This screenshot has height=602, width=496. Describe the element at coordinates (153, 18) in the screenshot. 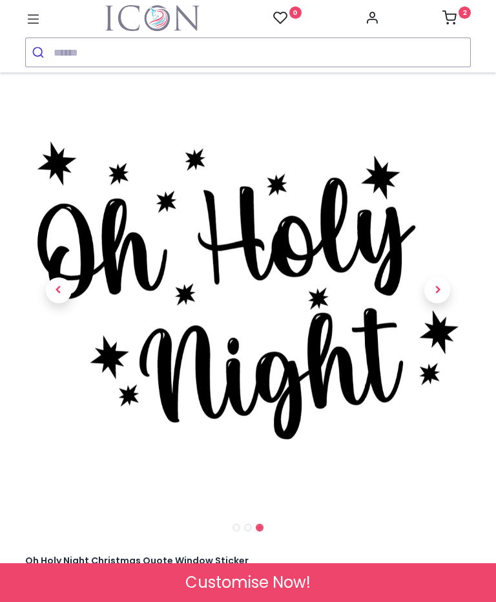

I see `a: Logo of Icon Wall Stickers` at that location.